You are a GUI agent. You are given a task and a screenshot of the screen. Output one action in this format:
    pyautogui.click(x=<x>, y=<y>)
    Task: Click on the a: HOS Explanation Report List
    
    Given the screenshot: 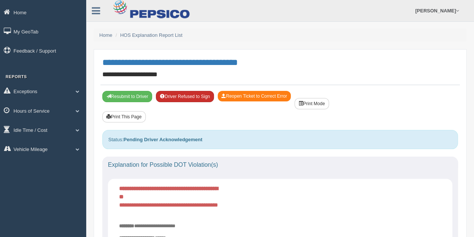 What is the action you would take?
    pyautogui.click(x=152, y=35)
    